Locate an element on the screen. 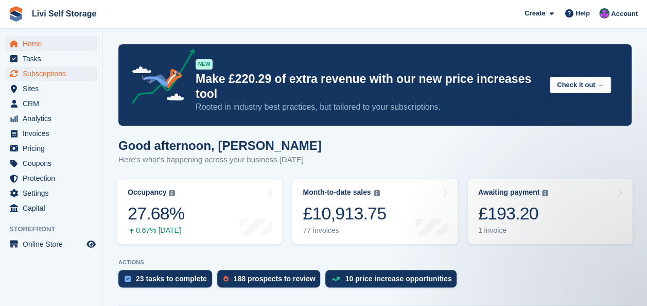 The width and height of the screenshot is (647, 306). span: Create is located at coordinates (535, 13).